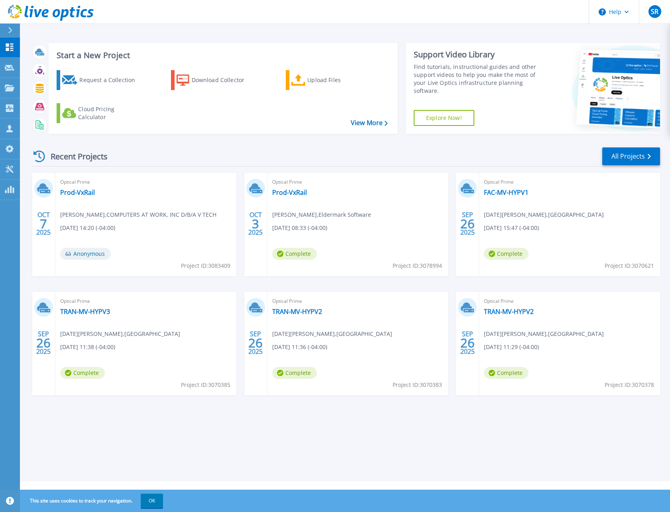 The height and width of the screenshot is (512, 670). I want to click on span: Project ID: 3083409, so click(206, 266).